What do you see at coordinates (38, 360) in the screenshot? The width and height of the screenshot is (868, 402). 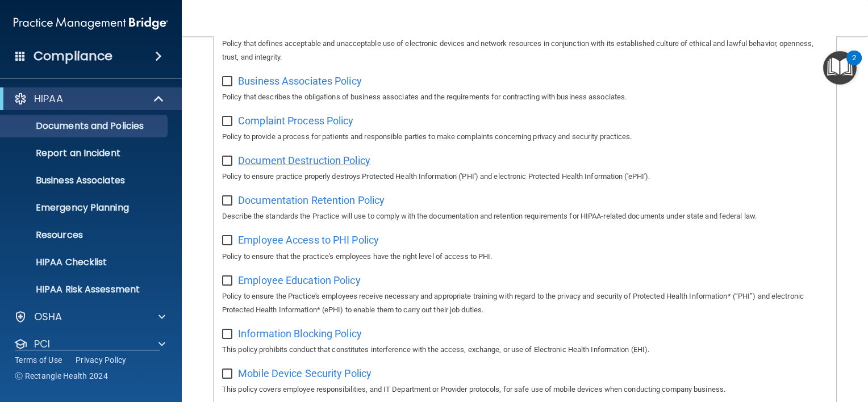 I see `a: Terms of Use` at bounding box center [38, 360].